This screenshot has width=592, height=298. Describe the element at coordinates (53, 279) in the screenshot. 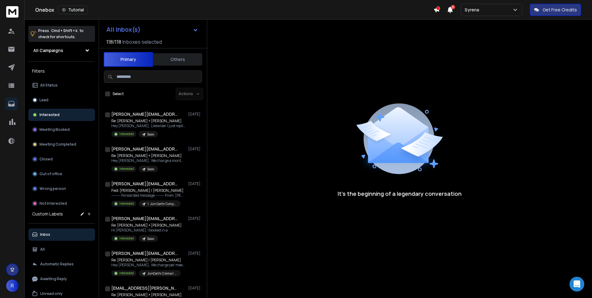

I see `p: Awaiting Reply` at that location.